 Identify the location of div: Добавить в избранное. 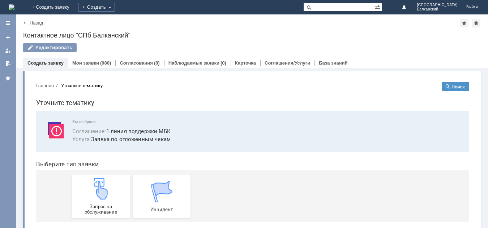
(464, 23).